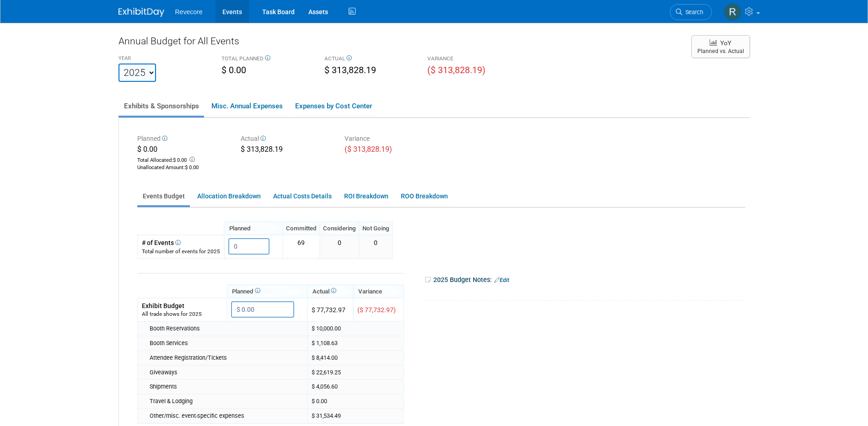  Describe the element at coordinates (227, 329) in the screenshot. I see `div: Booth Reservations` at that location.